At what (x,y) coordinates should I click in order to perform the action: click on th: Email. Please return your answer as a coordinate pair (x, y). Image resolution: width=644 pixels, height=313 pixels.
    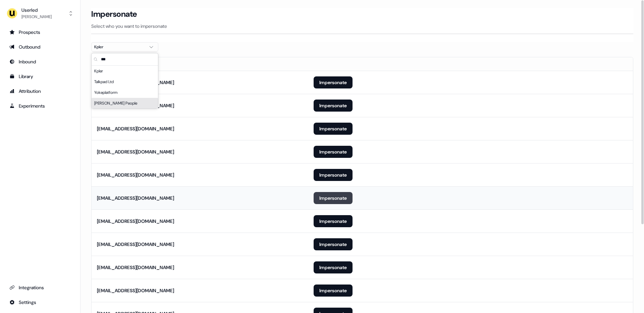
    Looking at the image, I should click on (200, 64).